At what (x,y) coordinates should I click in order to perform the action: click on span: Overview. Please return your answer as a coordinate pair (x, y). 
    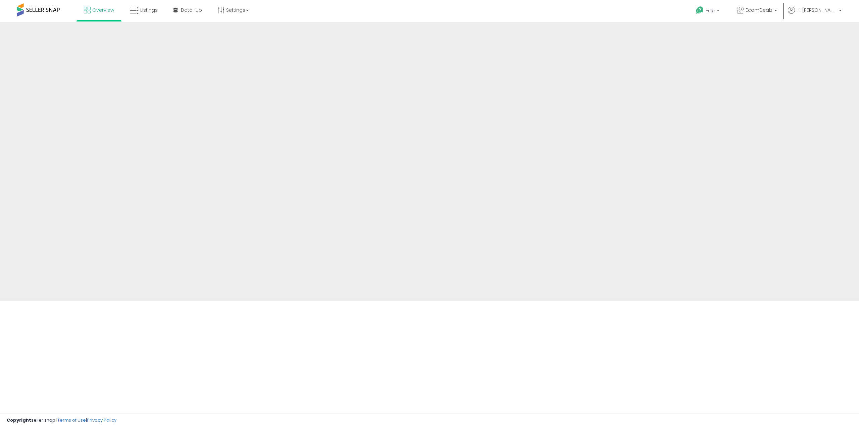
    Looking at the image, I should click on (103, 10).